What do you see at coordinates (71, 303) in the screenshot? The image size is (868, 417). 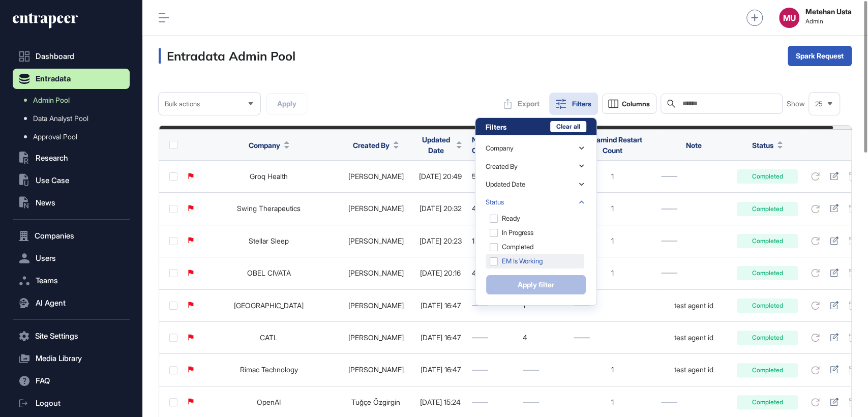 I see `button: AI Agent` at bounding box center [71, 303].